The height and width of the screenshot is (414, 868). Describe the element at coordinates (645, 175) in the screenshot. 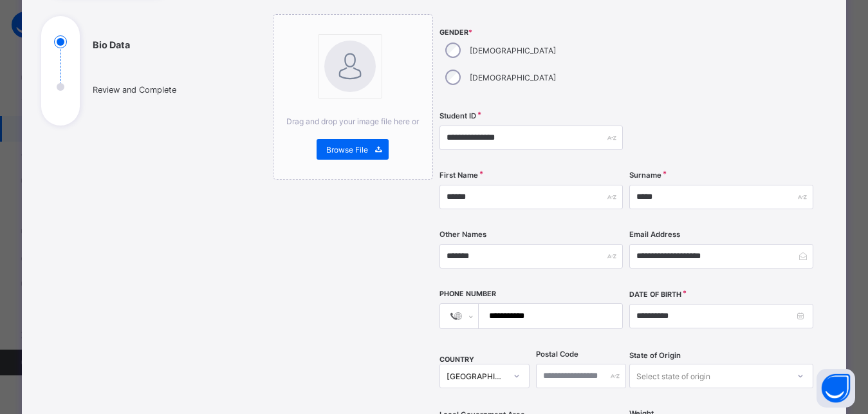

I see `label: Surname` at that location.